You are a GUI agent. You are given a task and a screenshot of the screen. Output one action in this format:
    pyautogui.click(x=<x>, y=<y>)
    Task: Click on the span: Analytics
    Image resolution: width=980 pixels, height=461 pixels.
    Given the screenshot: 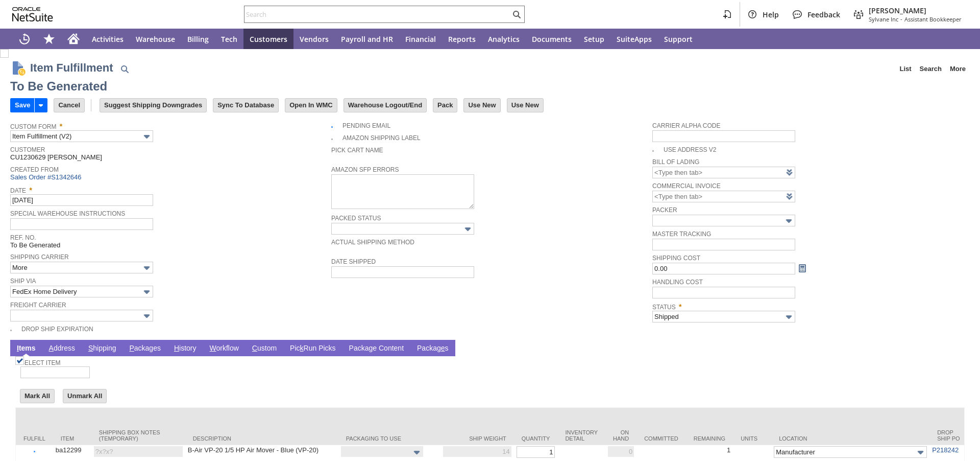 What is the action you would take?
    pyautogui.click(x=504, y=39)
    